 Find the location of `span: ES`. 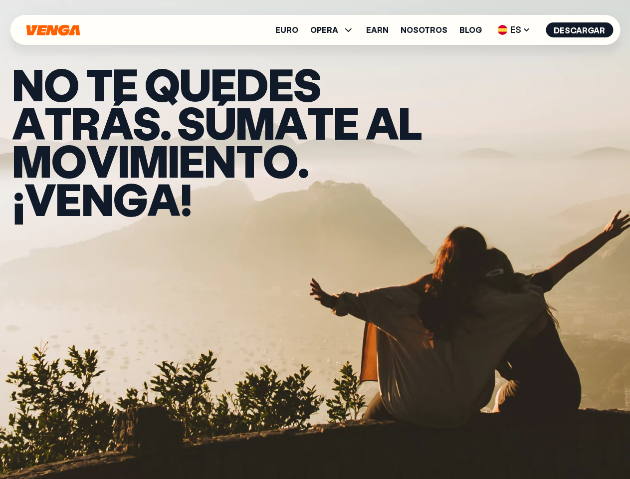

span: ES is located at coordinates (513, 30).